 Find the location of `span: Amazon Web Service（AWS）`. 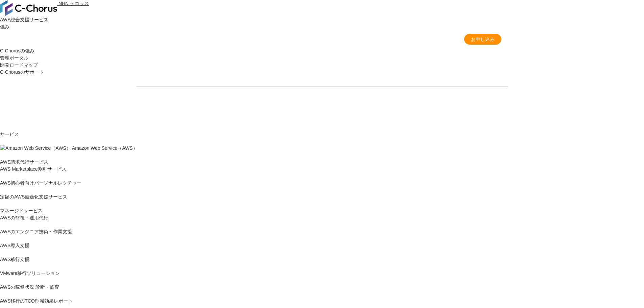

span: Amazon Web Service（AWS） is located at coordinates (105, 148).